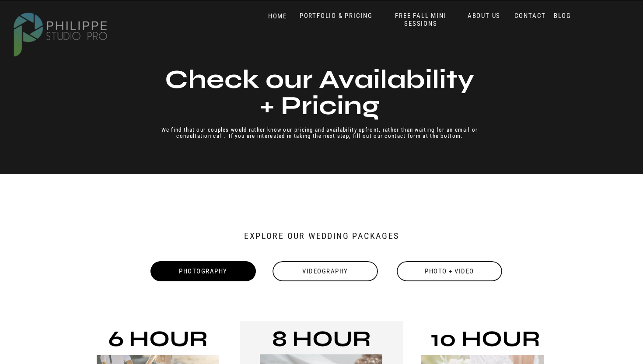 The width and height of the screenshot is (643, 364). Describe the element at coordinates (485, 342) in the screenshot. I see `h3: 10 Hour` at that location.